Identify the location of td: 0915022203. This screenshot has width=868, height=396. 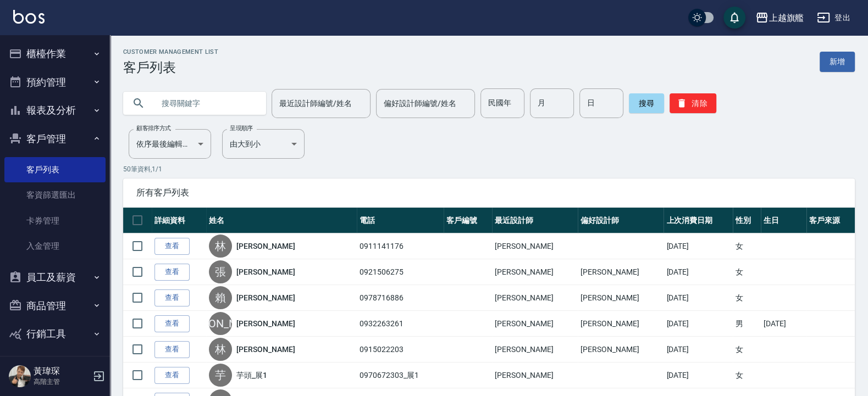
(400, 350).